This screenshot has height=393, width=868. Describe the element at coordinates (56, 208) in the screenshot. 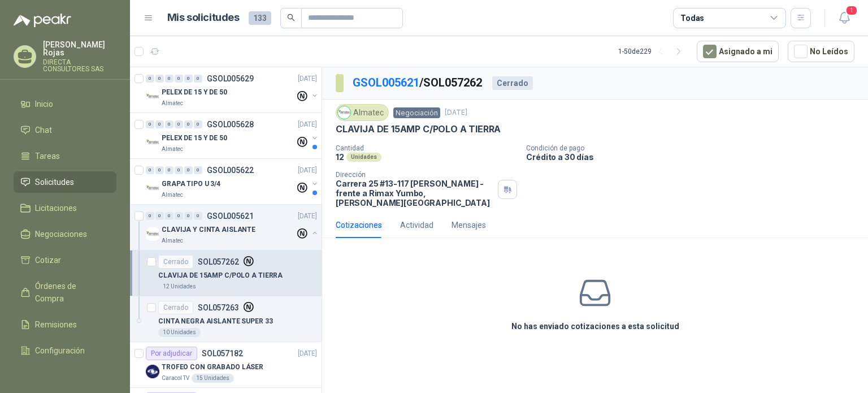

I see `span: Licitaciones` at that location.